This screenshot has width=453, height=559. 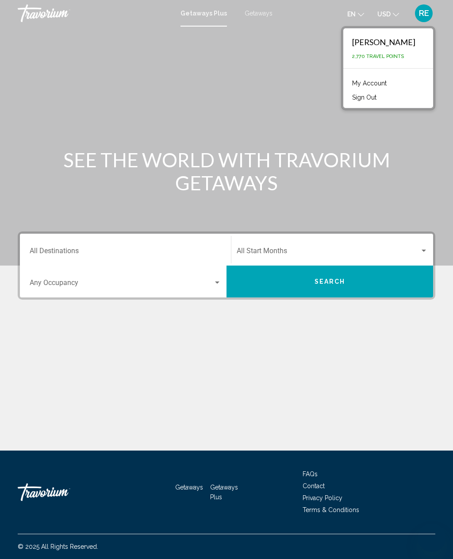 What do you see at coordinates (323, 498) in the screenshot?
I see `a: Privacy Policy` at bounding box center [323, 498].